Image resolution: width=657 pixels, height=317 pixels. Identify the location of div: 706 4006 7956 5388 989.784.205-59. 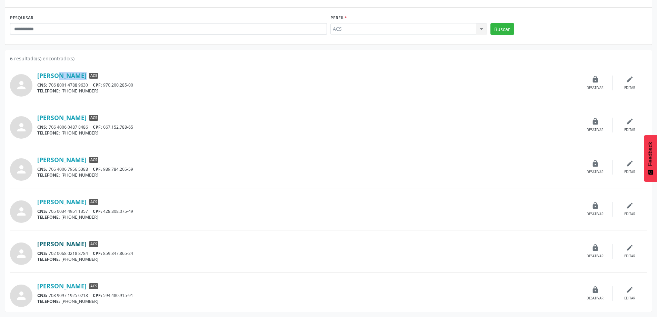
(308, 169).